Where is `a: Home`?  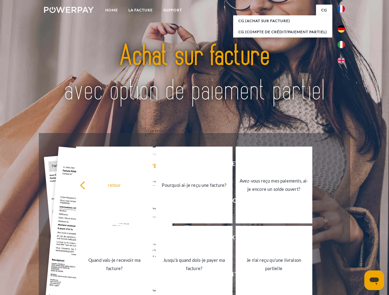
a: Home is located at coordinates (111, 10).